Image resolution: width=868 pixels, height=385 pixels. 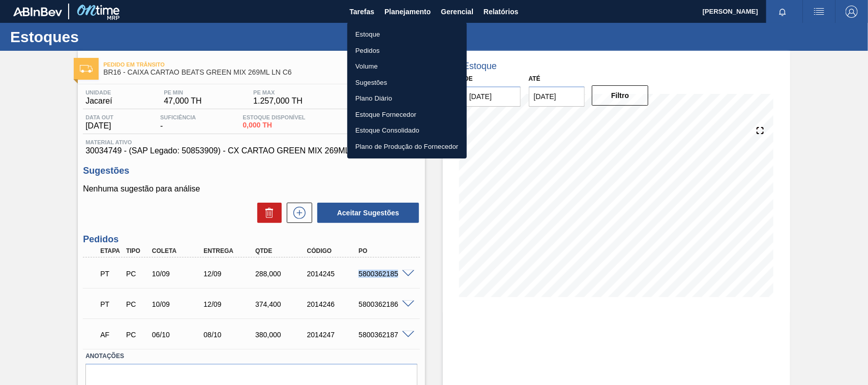 What do you see at coordinates (407, 51) in the screenshot?
I see `a: Pedidos` at bounding box center [407, 51].